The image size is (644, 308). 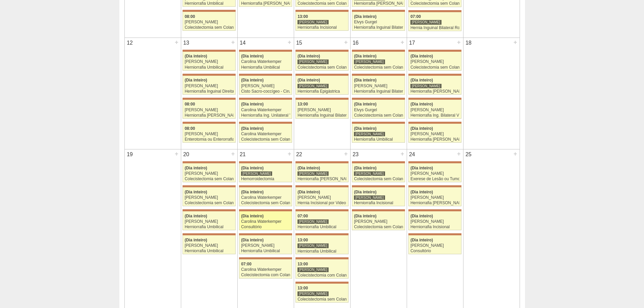 What do you see at coordinates (186, 155) in the screenshot?
I see `div: 20` at bounding box center [186, 155].